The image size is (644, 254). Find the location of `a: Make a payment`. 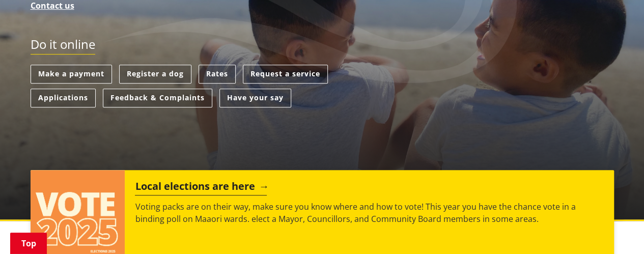

a: Make a payment is located at coordinates (71, 74).